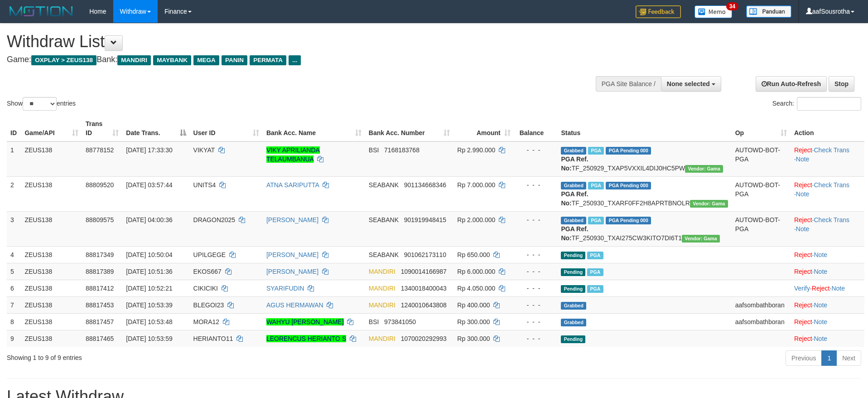  I want to click on th: Status, so click(644, 128).